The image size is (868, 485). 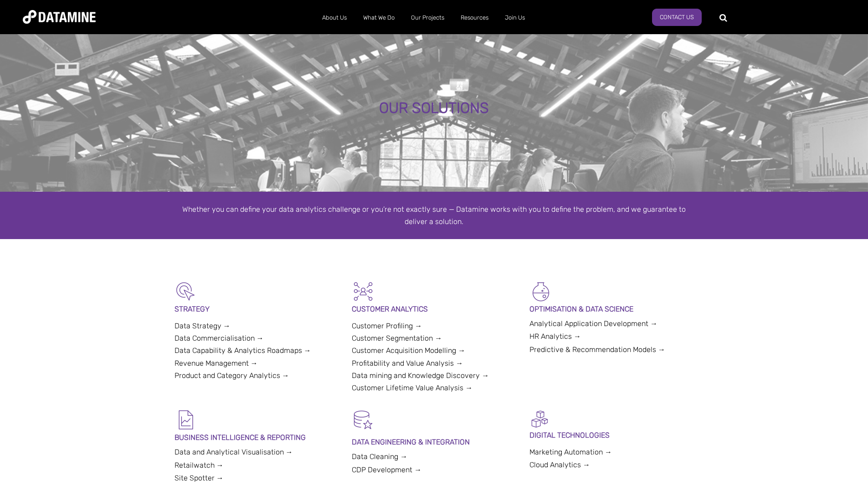 I want to click on div: Whether you can define your data analytics challenge or you’re not exactly sure — Datamine works ..., so click(x=434, y=215).